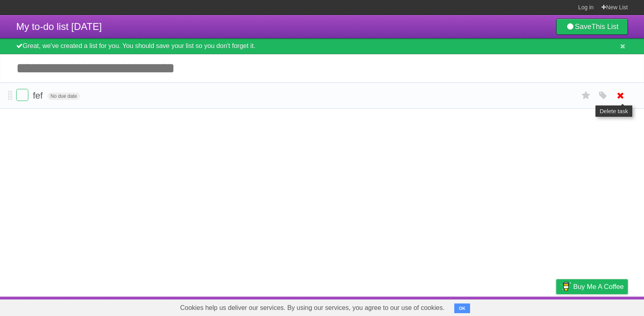 The height and width of the screenshot is (316, 644). What do you see at coordinates (586, 96) in the screenshot?
I see `label: Star task` at bounding box center [586, 96].